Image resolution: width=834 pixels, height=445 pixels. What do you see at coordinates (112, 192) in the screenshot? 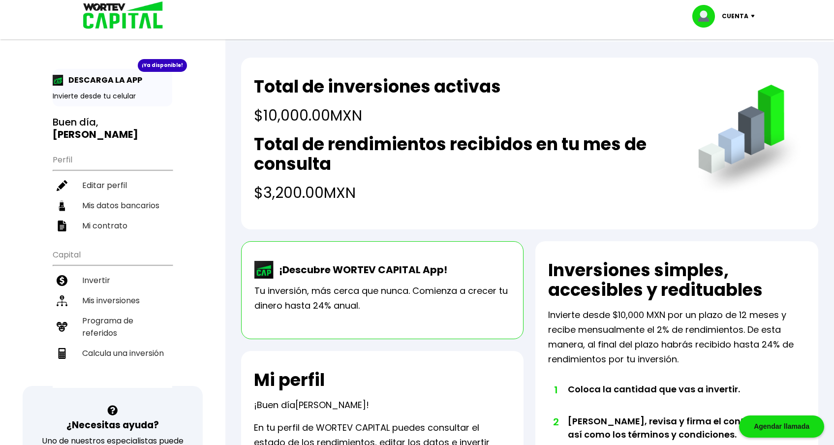
I see `ul: Perfil` at bounding box center [112, 192].